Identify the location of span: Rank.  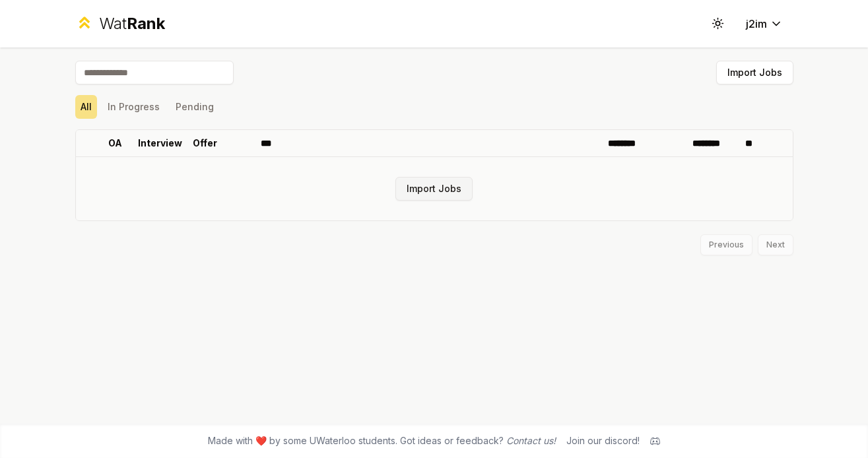
(146, 23).